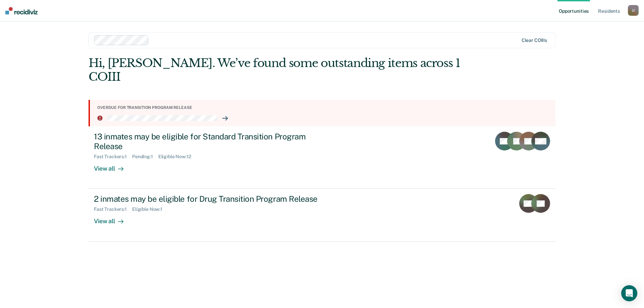 Image resolution: width=644 pixels, height=308 pixels. Describe the element at coordinates (212, 141) in the screenshot. I see `div: 13 inmates may be eligible for Standard Transition Program Release` at that location.